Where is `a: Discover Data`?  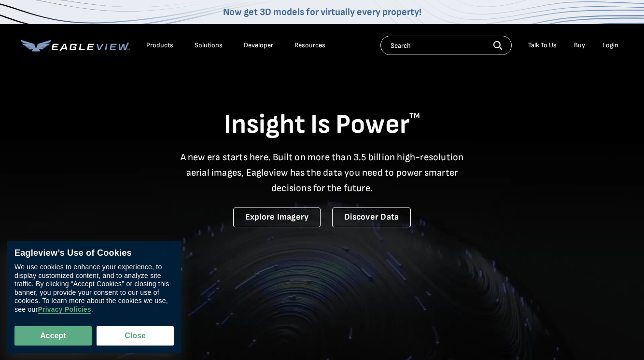 a: Discover Data is located at coordinates (371, 217).